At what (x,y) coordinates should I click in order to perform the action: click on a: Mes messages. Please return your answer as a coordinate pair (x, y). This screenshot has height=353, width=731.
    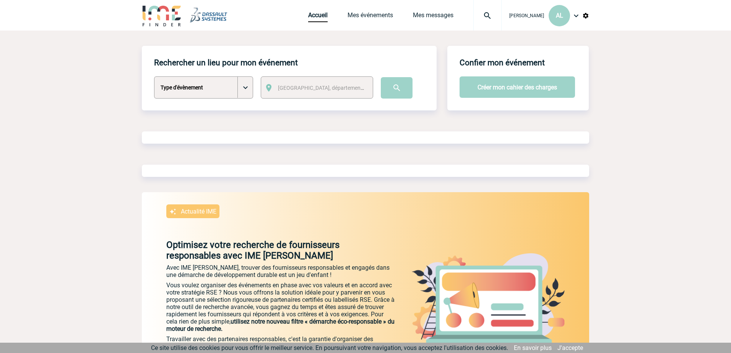
    Looking at the image, I should click on (433, 17).